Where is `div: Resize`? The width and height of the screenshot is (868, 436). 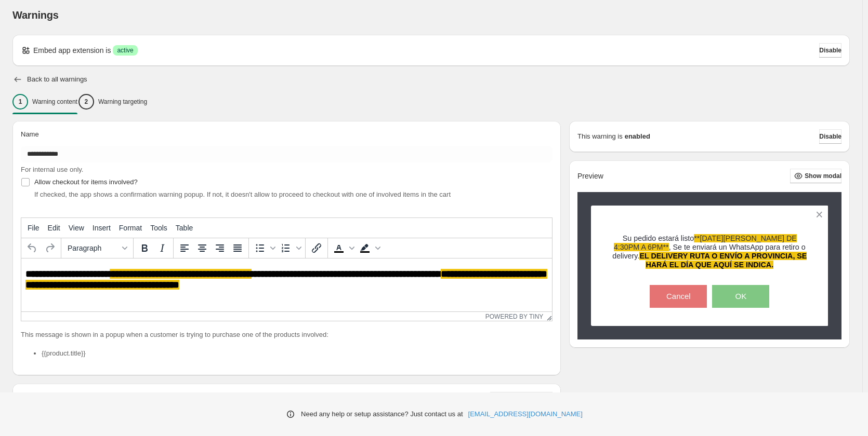
div: Resize is located at coordinates (547, 316).